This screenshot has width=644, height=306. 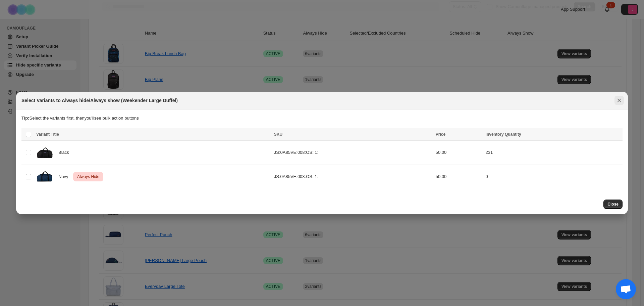 What do you see at coordinates (45, 176) in the screenshot?
I see `img: JS0A85VE003-FRONT.webp` at bounding box center [45, 176].